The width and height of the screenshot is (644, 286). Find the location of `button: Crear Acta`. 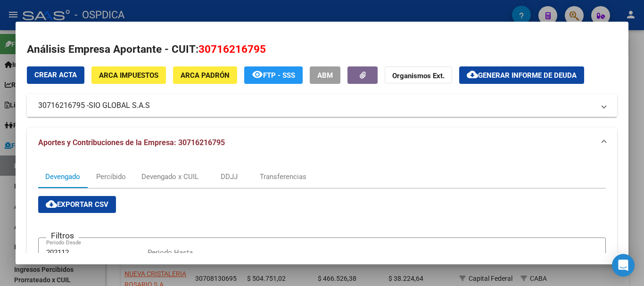

button: Crear Acta is located at coordinates (55, 75).